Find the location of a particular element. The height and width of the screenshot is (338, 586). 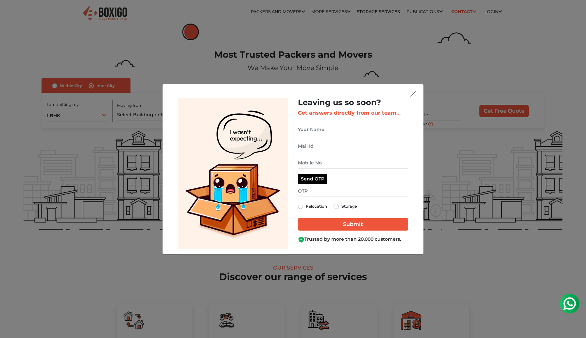

input: Mail Id is located at coordinates (353, 146).